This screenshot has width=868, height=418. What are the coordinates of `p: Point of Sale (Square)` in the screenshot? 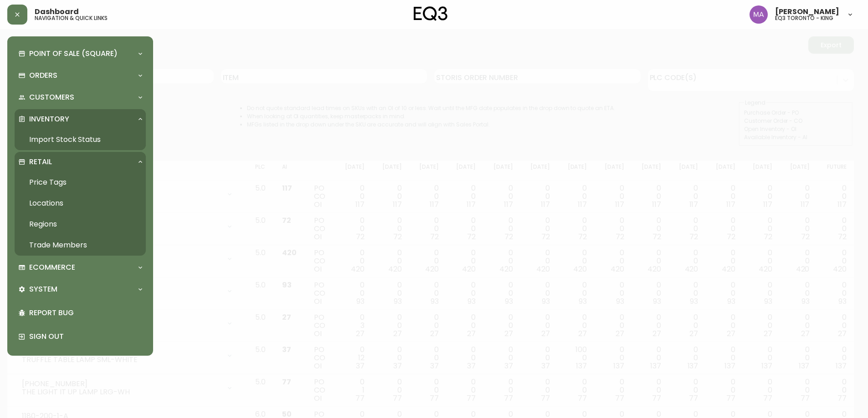 It's located at (73, 54).